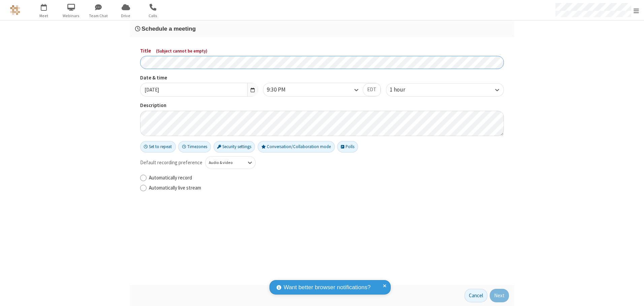  Describe the element at coordinates (322, 105) in the screenshot. I see `label: Description` at that location.